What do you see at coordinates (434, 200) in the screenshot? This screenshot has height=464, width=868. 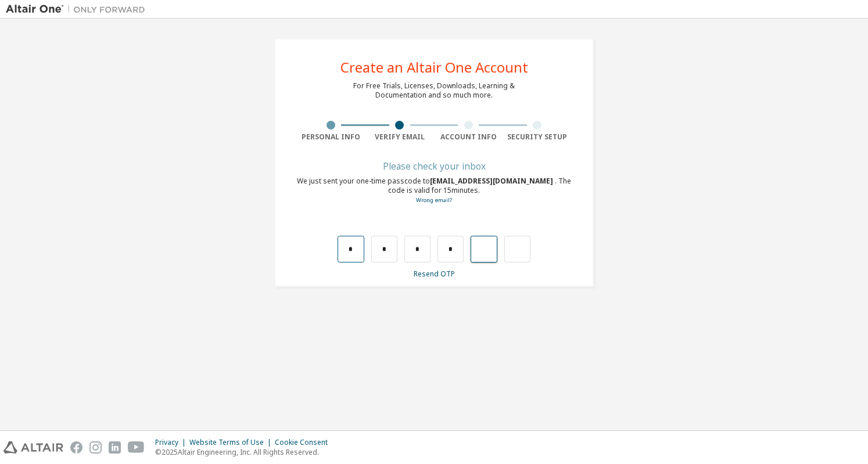 I see `a: Go back to the registration form` at bounding box center [434, 200].